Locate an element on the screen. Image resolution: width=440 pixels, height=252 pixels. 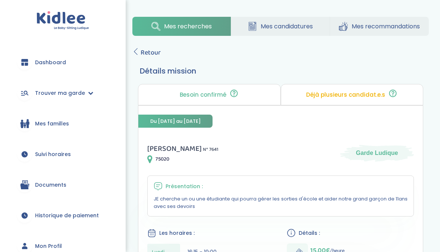
p: JE cherche un ou une étudiante qui pourra gérer les sorties d'école et aider notre grand garçon d... is located at coordinates (280, 202).